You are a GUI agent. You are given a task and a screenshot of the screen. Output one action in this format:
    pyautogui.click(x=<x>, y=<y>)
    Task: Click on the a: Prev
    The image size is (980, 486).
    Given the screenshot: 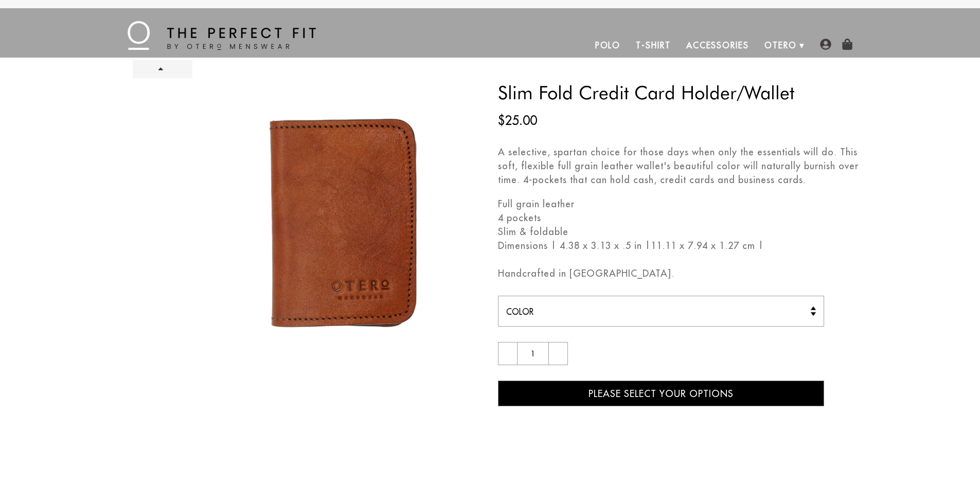 What is the action you would take?
    pyautogui.click(x=163, y=69)
    